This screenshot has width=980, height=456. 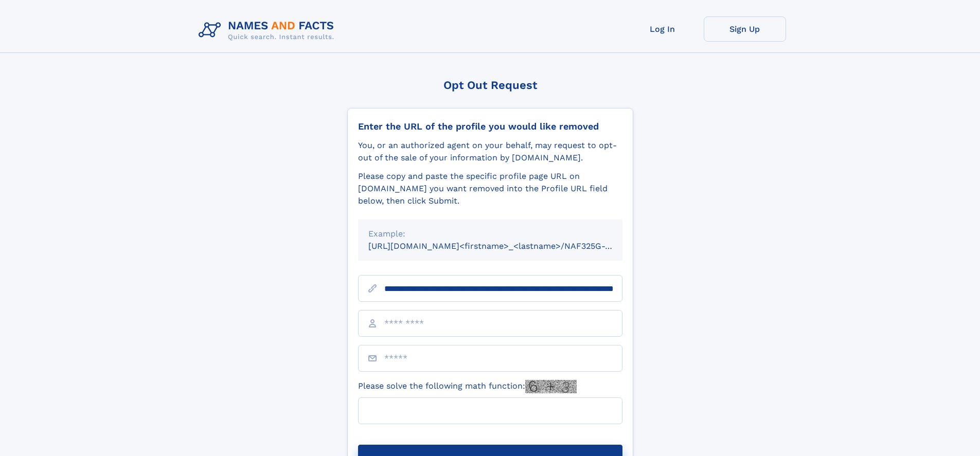 What do you see at coordinates (490, 85) in the screenshot?
I see `div: Opt Out Request` at bounding box center [490, 85].